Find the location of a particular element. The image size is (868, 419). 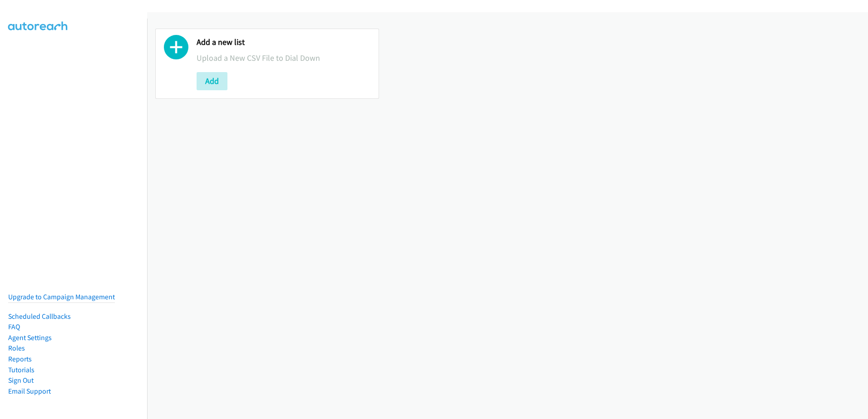

a: Sign Out is located at coordinates (21, 380).